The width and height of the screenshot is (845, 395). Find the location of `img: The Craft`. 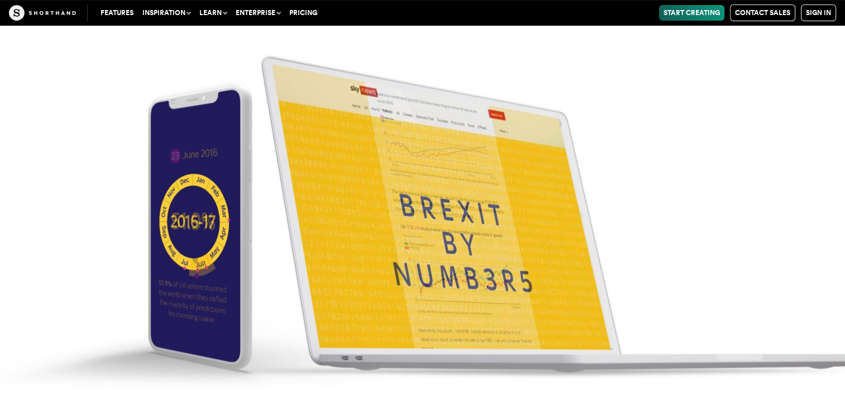

img: The Craft is located at coordinates (42, 13).